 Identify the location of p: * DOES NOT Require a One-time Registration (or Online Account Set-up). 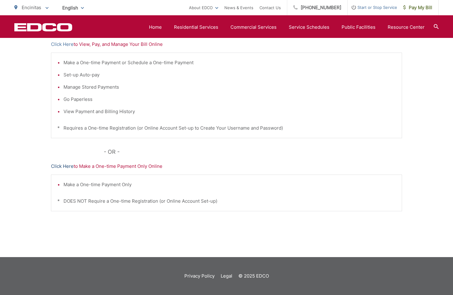
(227, 201).